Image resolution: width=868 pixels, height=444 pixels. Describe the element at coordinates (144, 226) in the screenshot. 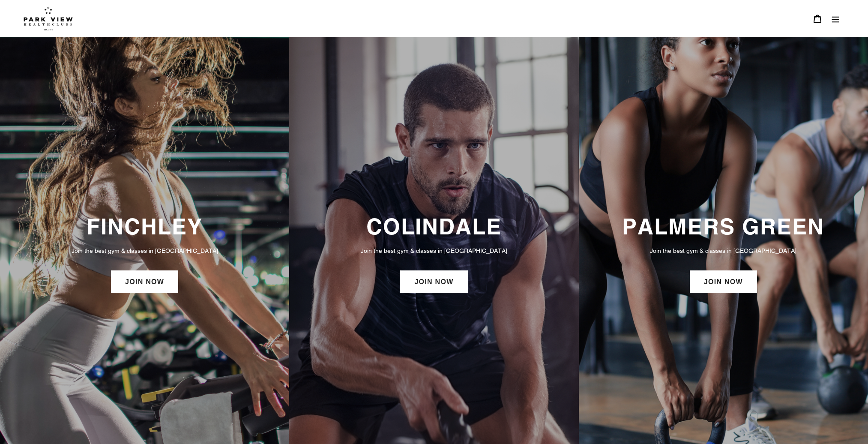

I see `h3: FINCHLEY` at that location.